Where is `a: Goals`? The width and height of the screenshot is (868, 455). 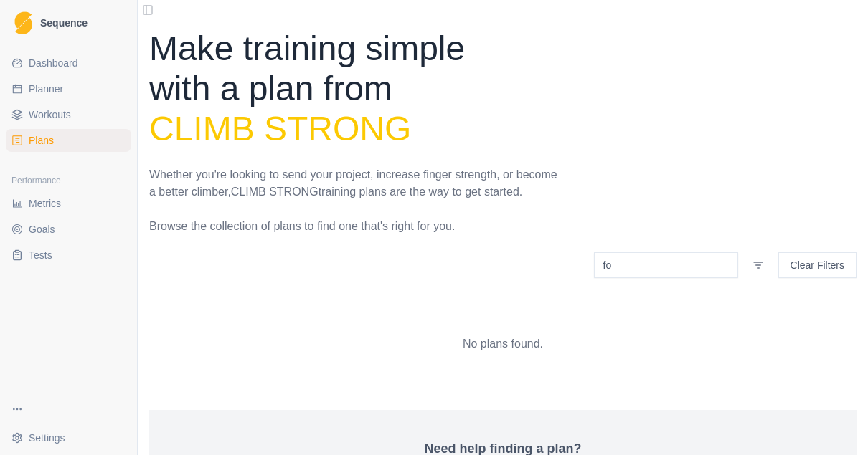
a: Goals is located at coordinates (68, 229).